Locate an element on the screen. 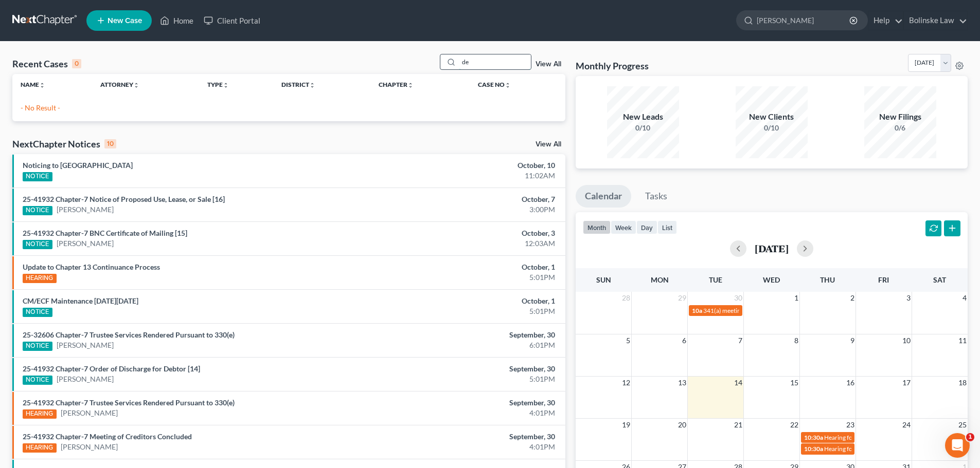  a: Client Portal is located at coordinates (232, 21).